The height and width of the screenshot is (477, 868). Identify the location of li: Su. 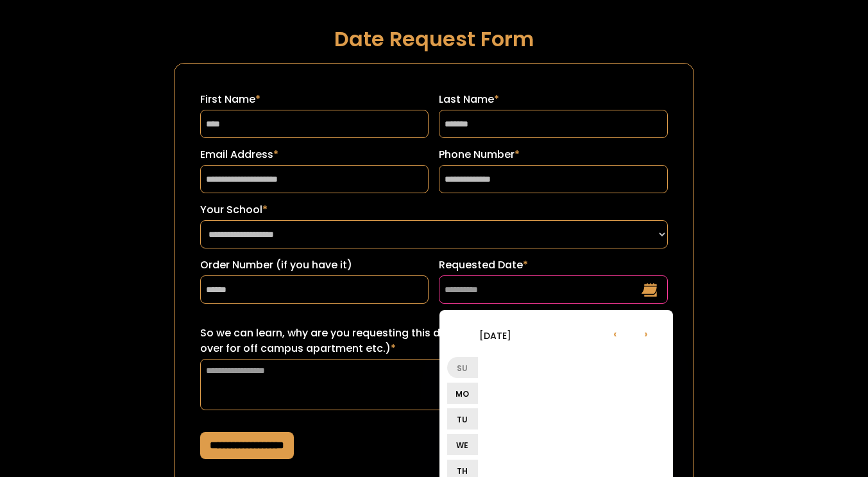
(463, 367).